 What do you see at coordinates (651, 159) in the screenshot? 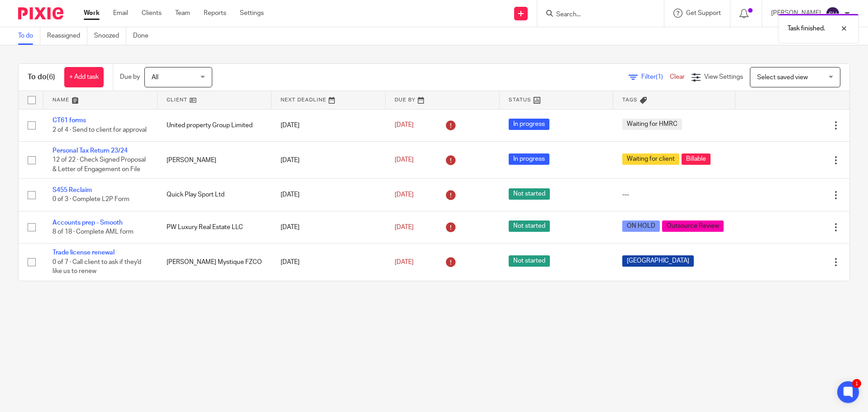
I see `span: Waiting for client` at bounding box center [651, 159].